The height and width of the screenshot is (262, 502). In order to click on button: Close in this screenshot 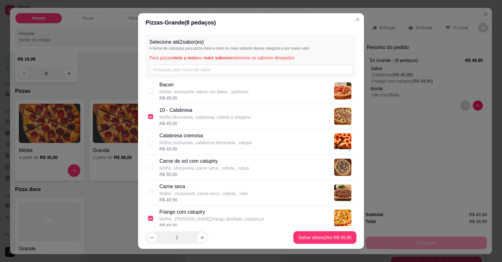, I will do `click(358, 19)`.